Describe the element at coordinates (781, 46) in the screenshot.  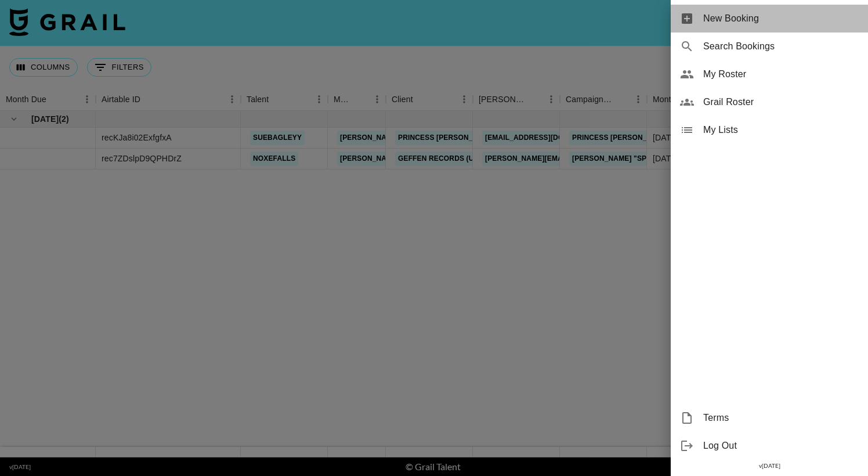
I see `span: Search Bookings` at that location.